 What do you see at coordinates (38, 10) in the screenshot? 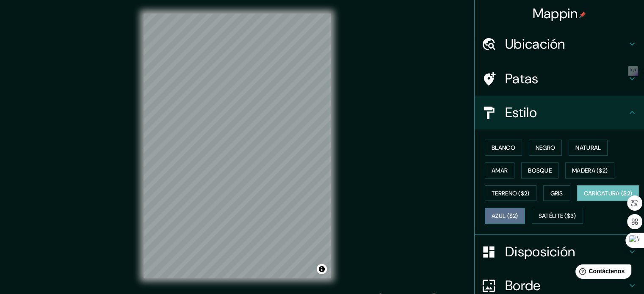
I see `font: Contáctenos` at bounding box center [38, 10].